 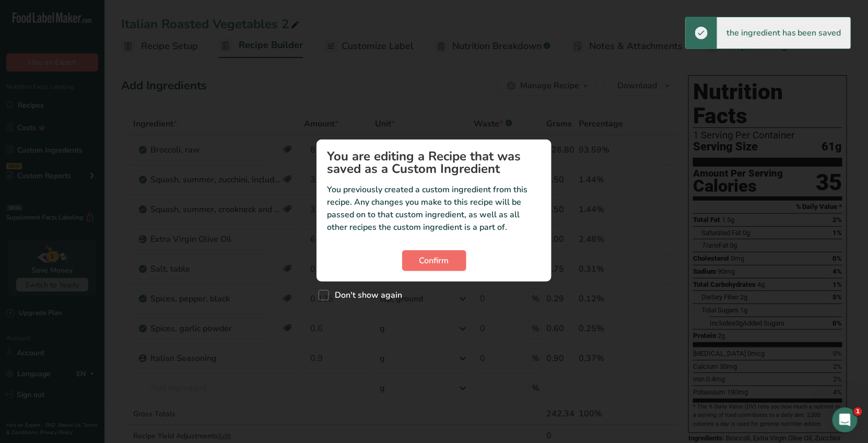 I want to click on span: 1, so click(x=858, y=412).